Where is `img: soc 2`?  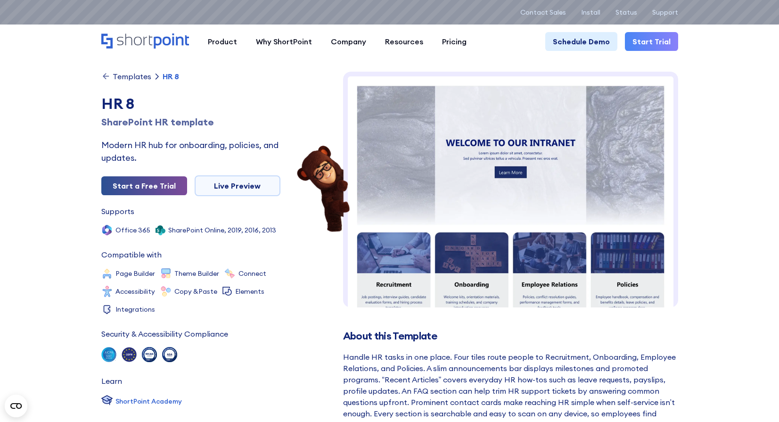
img: soc 2 is located at coordinates (109, 355).